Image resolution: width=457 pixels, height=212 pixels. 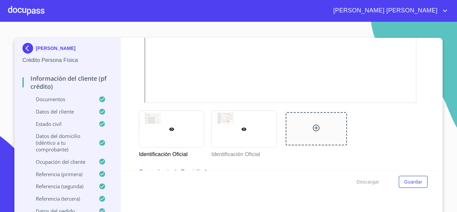 What do you see at coordinates (368, 182) in the screenshot?
I see `span: Descargar` at bounding box center [368, 182].